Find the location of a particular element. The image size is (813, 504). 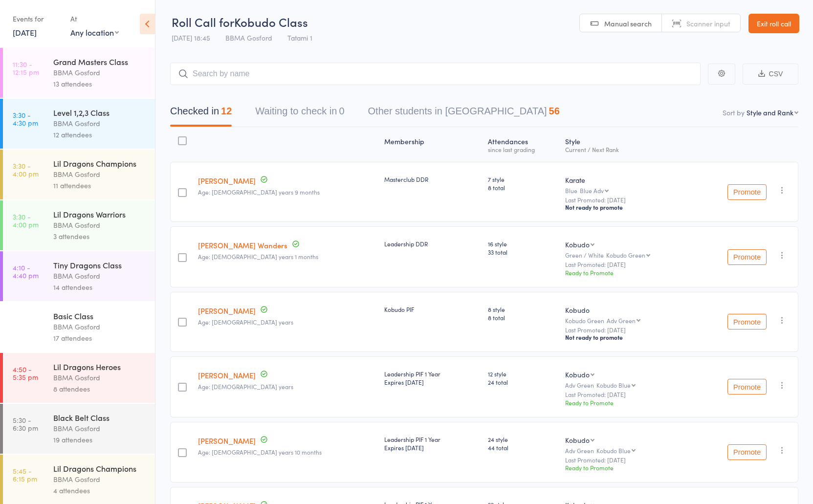

span: 8 style is located at coordinates (523, 309).